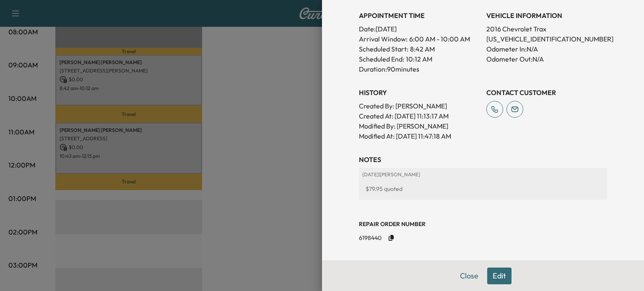 Image resolution: width=644 pixels, height=291 pixels. I want to click on p: 10:12 AM, so click(418, 59).